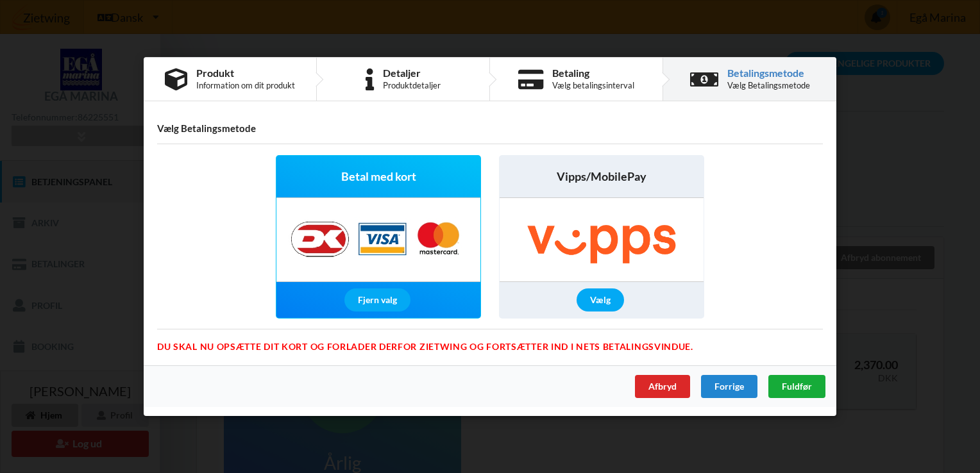 The width and height of the screenshot is (980, 473). I want to click on div: Fjern valg, so click(377, 300).